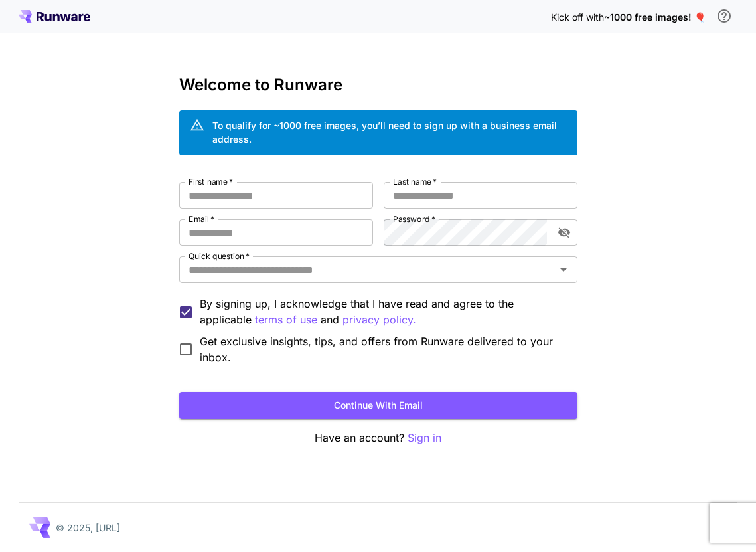  I want to click on span: ~1000 free images! 🎈, so click(654, 17).